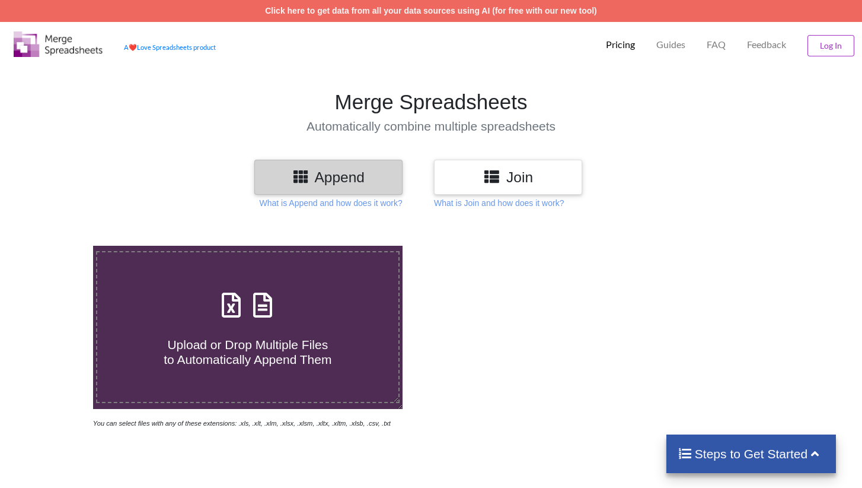 The width and height of the screenshot is (862, 488). I want to click on span: heart, so click(133, 47).